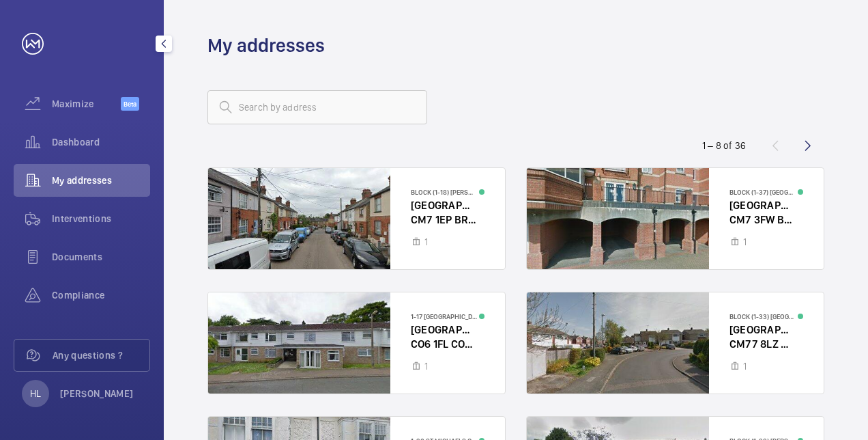 The width and height of the screenshot is (868, 440). I want to click on span: Documents, so click(101, 257).